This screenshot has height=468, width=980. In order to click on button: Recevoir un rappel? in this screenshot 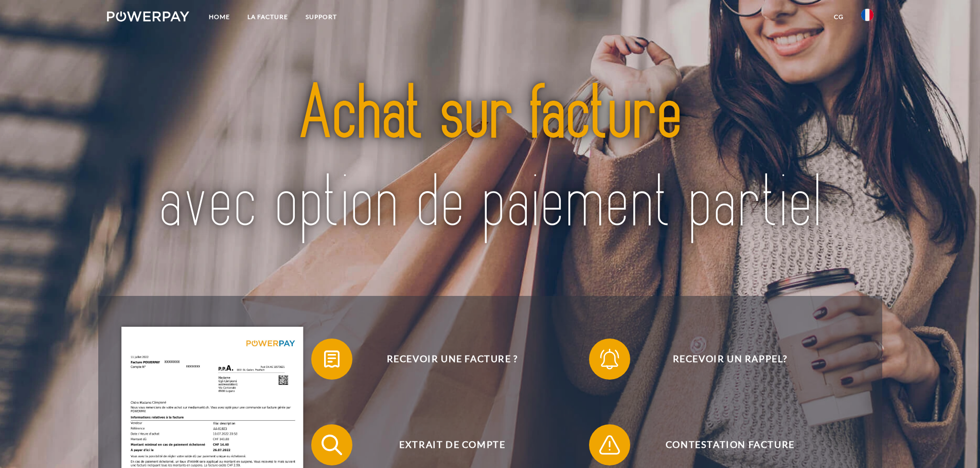, I will do `click(723, 360)`.